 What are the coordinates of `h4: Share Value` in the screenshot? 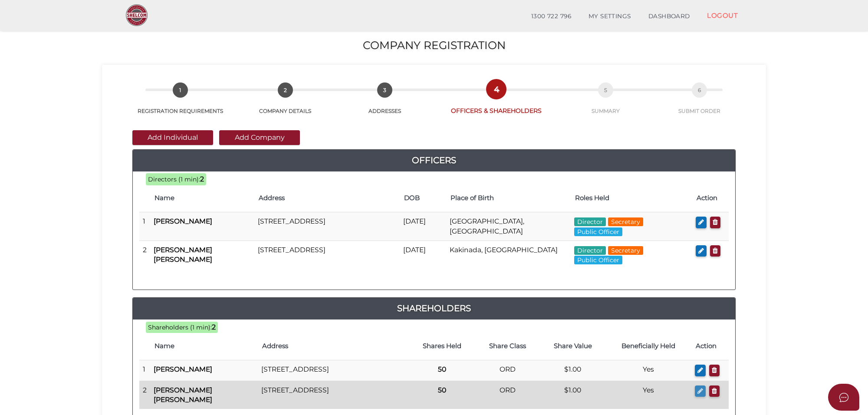 It's located at (573, 346).